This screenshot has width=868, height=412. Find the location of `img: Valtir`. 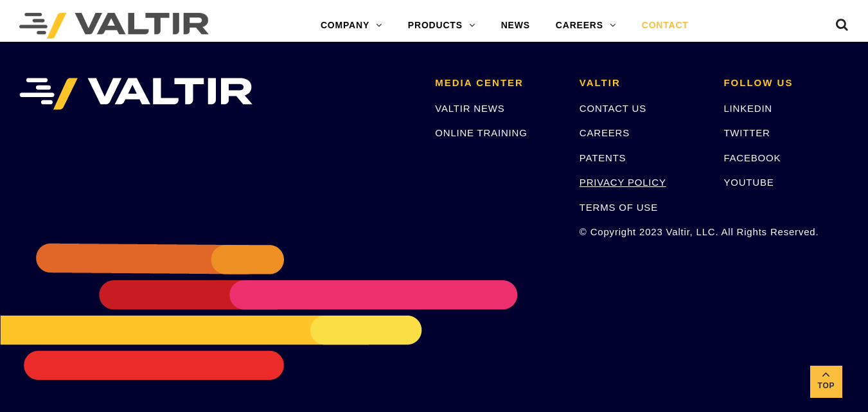

img: Valtir is located at coordinates (113, 26).